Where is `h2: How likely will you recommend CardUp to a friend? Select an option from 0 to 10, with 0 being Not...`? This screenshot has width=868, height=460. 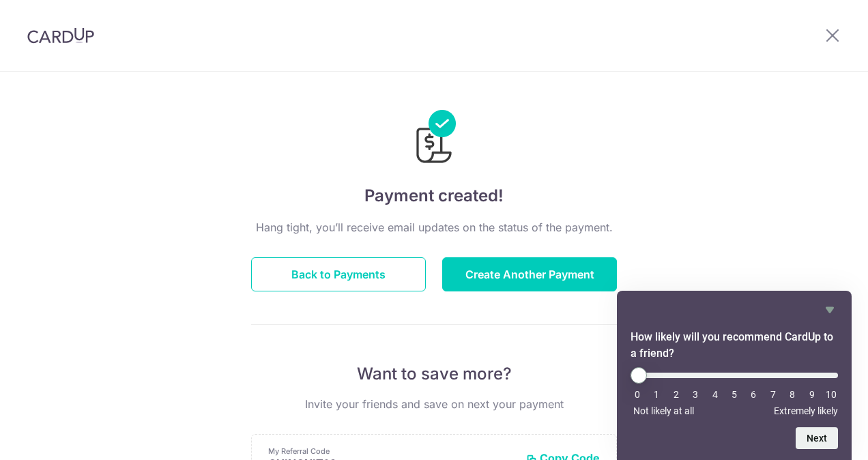 h2: How likely will you recommend CardUp to a friend? Select an option from 0 to 10, with 0 being Not... is located at coordinates (734, 345).